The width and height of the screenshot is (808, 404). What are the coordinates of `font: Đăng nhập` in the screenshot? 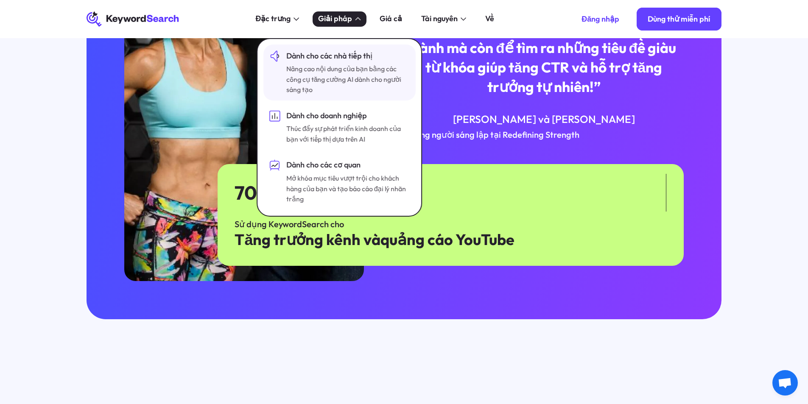 It's located at (600, 19).